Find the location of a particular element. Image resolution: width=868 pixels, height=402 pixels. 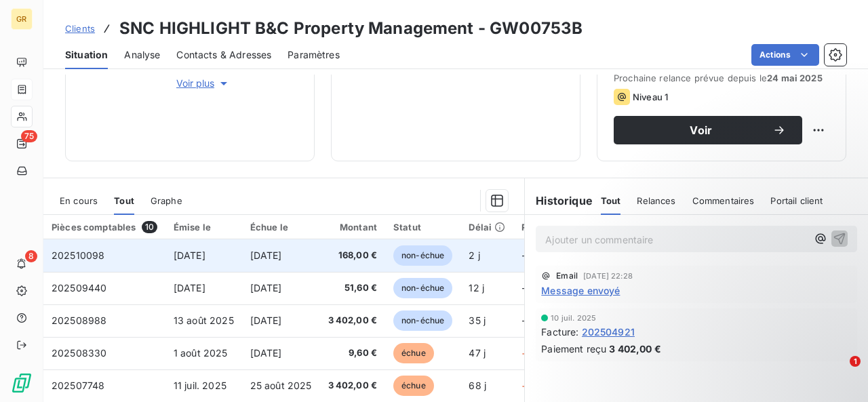

span: Contacts & Adresses is located at coordinates (224, 55).